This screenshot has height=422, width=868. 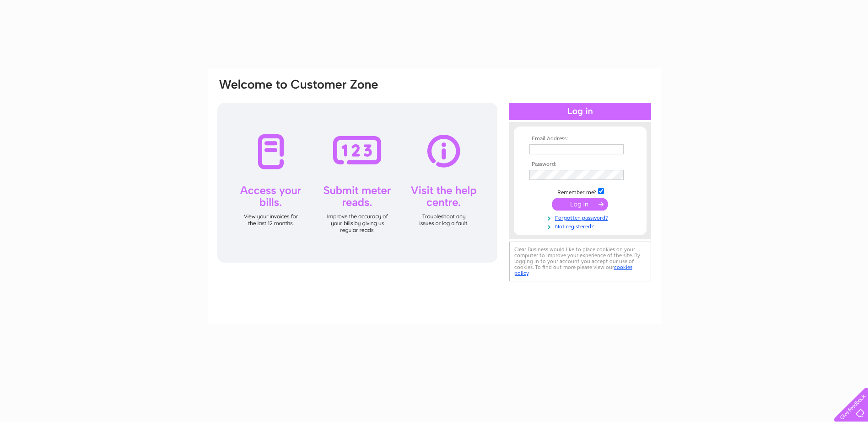 What do you see at coordinates (580, 139) in the screenshot?
I see `th: Email Address:` at bounding box center [580, 139].